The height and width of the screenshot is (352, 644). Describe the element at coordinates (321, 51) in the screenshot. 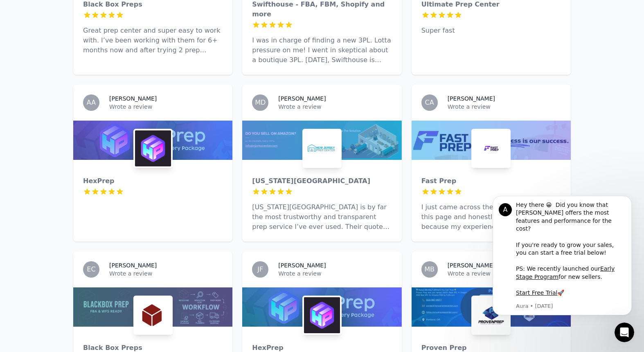

I see `p: I was in charge of finding a new 3PL. Lotta pressure on me! I went in skeptical about a boutique ...` at that location.